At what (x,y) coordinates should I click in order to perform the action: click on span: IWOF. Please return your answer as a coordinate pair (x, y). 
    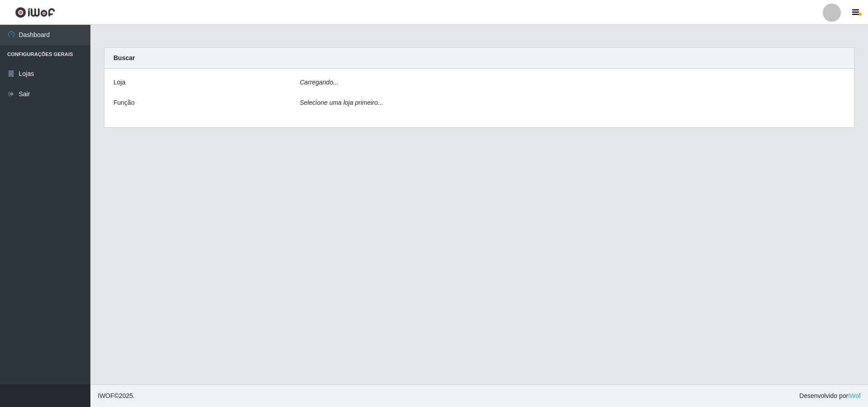
    Looking at the image, I should click on (106, 396).